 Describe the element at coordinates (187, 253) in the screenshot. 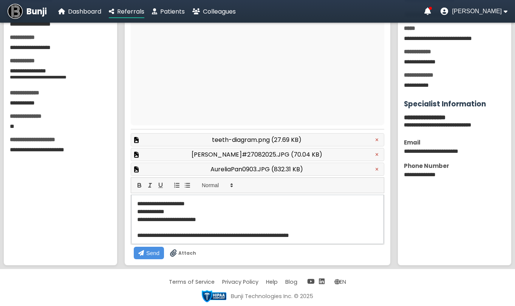

I see `span: Attach` at that location.